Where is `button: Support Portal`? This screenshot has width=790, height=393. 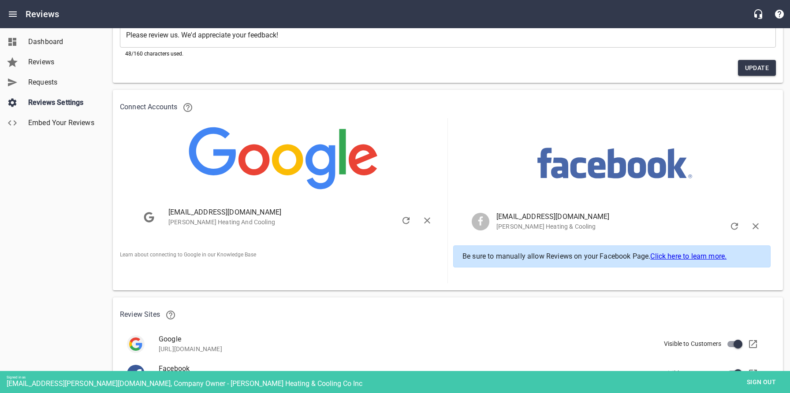 button: Support Portal is located at coordinates (780, 14).